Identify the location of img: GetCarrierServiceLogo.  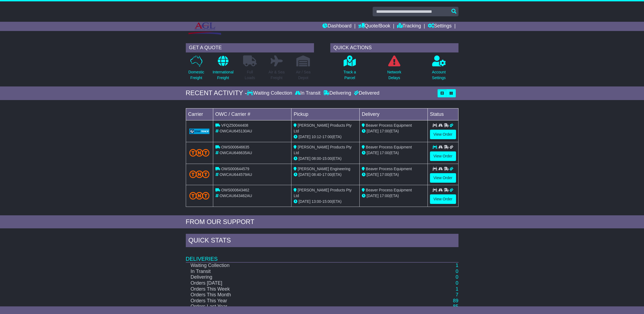
(200, 132).